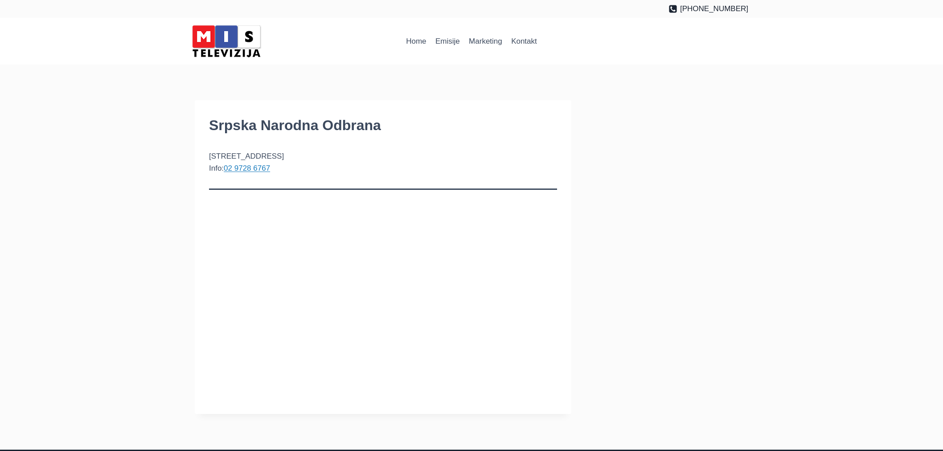 The image size is (943, 451). What do you see at coordinates (226, 41) in the screenshot?
I see `img: MIS Television` at bounding box center [226, 41].